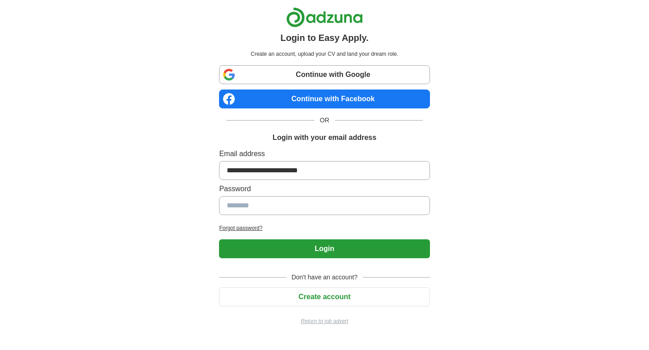 The height and width of the screenshot is (350, 649). I want to click on a: Continue with Google, so click(324, 75).